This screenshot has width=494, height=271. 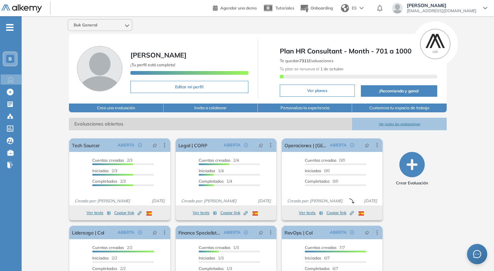 I want to click on button: Onboarding, so click(x=316, y=8).